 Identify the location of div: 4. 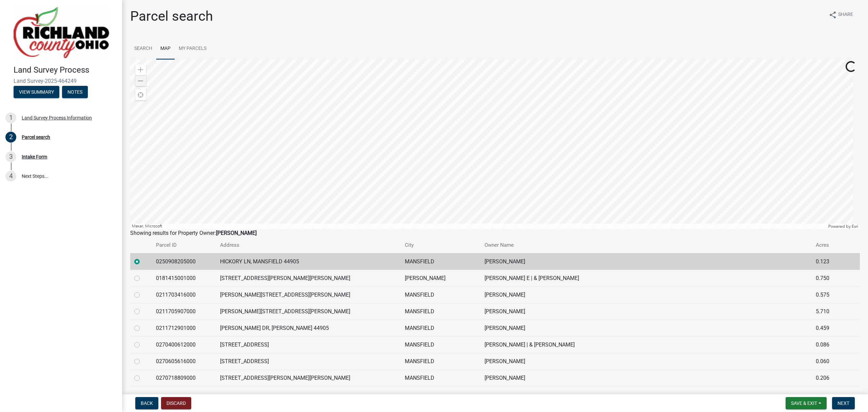
(11, 176).